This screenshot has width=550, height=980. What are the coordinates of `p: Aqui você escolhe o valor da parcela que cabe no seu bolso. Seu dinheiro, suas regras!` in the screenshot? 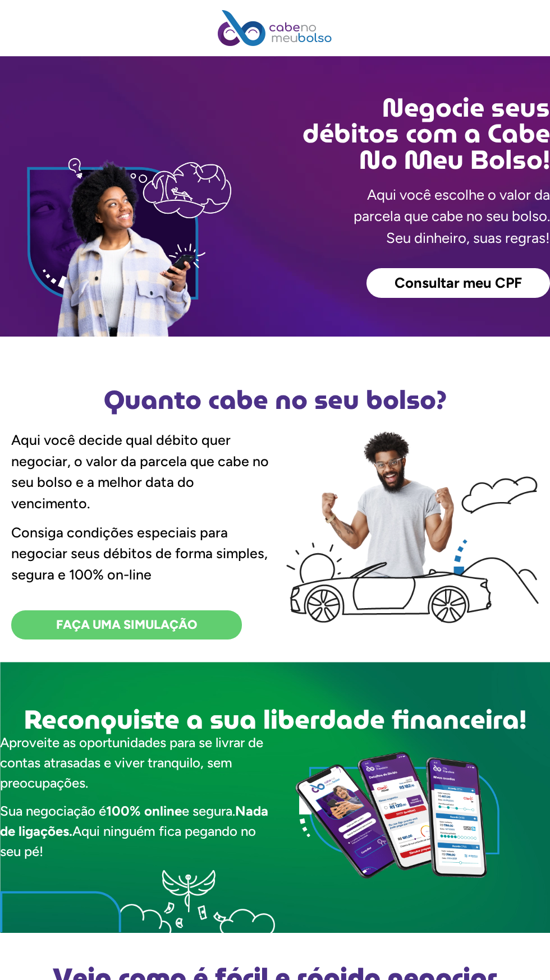 It's located at (452, 216).